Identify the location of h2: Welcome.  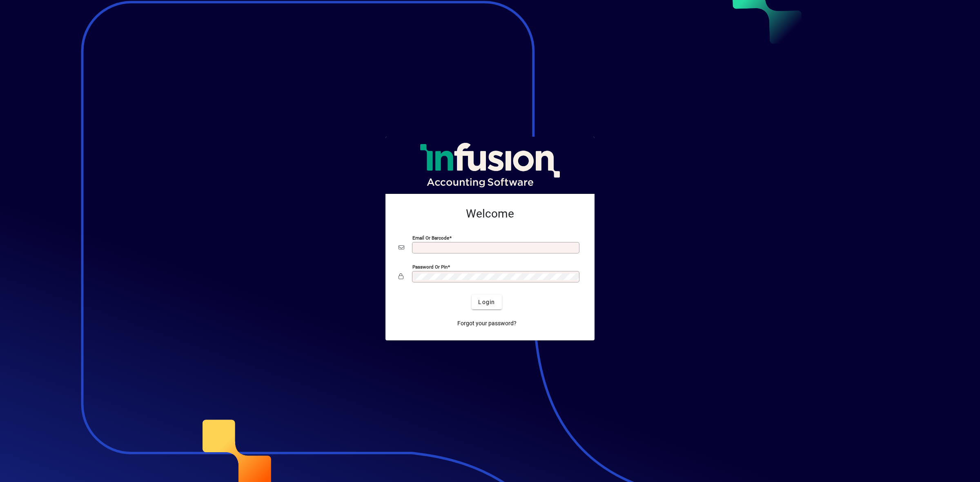
(490, 213).